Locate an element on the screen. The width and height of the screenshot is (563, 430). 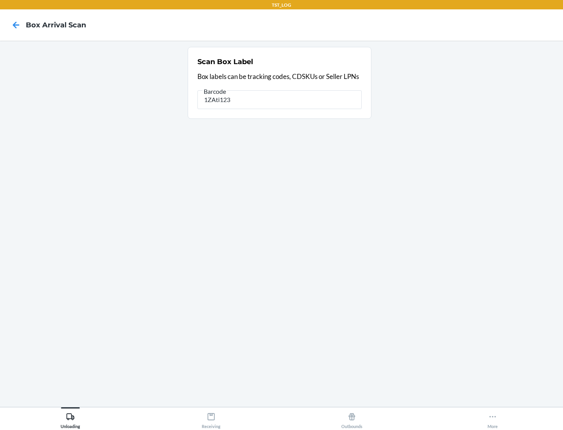
div: Outbounds is located at coordinates (352, 419).